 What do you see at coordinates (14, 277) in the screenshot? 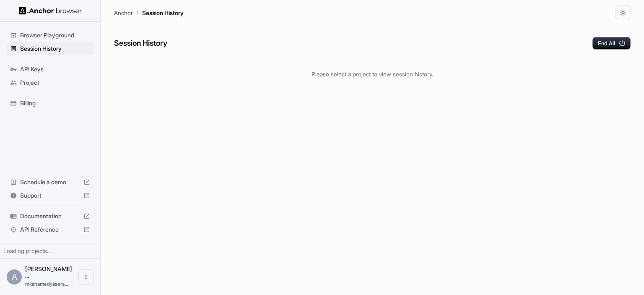
I see `div: A` at bounding box center [14, 277].